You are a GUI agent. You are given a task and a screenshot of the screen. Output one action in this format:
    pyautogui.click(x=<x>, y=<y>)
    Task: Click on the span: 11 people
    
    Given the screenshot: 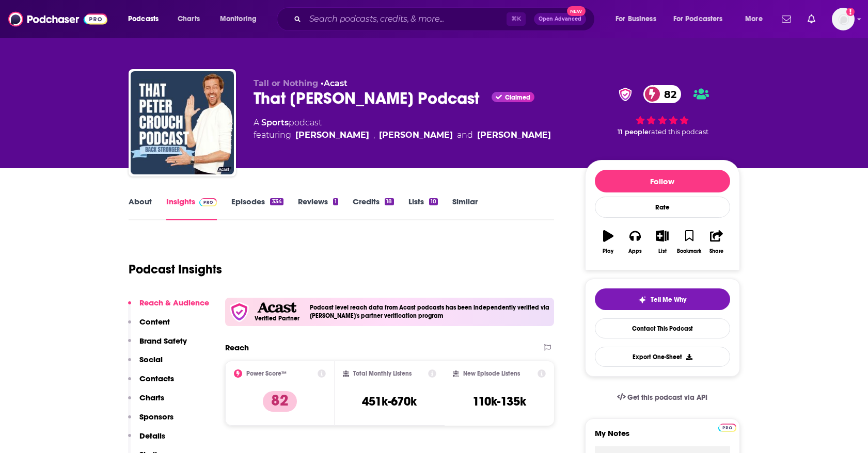 What is the action you would take?
    pyautogui.click(x=633, y=132)
    